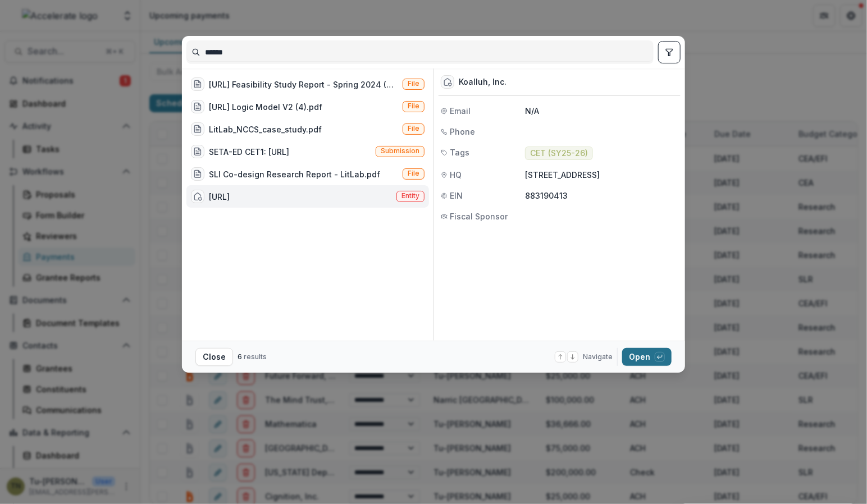 The width and height of the screenshot is (867, 504). Describe the element at coordinates (459, 152) in the screenshot. I see `span: Tags` at that location.